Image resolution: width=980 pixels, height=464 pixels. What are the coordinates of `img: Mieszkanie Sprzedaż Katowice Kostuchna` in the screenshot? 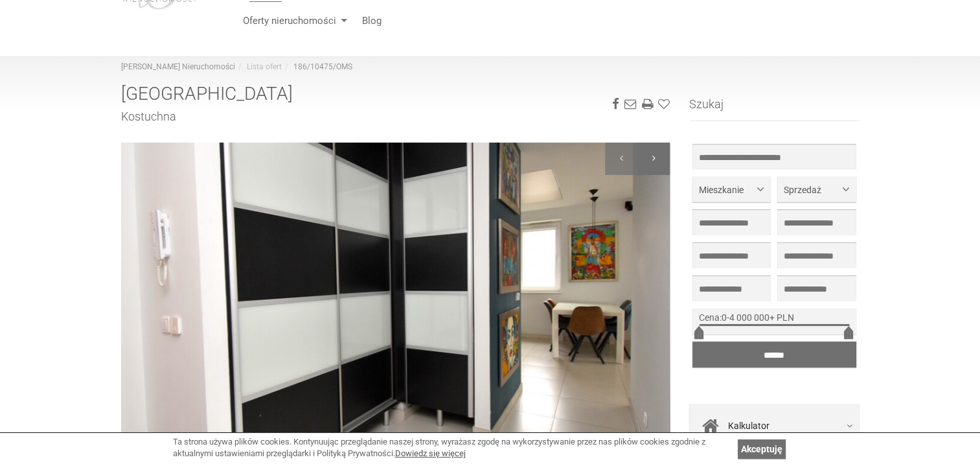 It's located at (396, 298).